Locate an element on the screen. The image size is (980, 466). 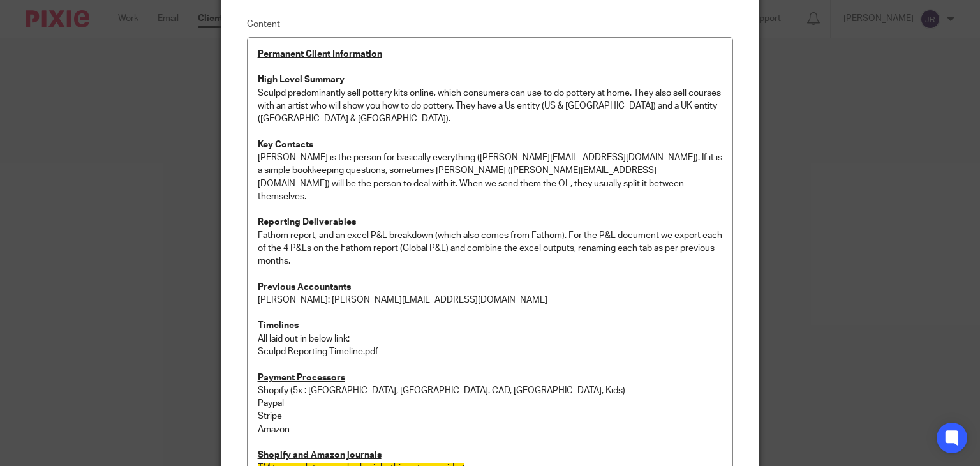
u: Payment Processors is located at coordinates (301, 378).